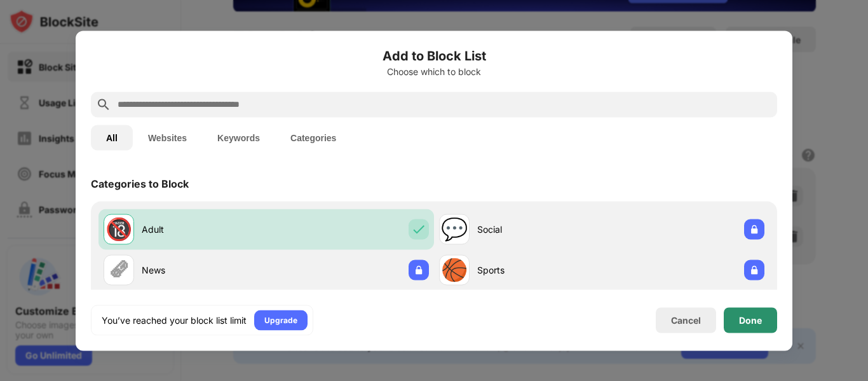 The width and height of the screenshot is (868, 381). What do you see at coordinates (204, 229) in the screenshot?
I see `div: Adult` at bounding box center [204, 229].